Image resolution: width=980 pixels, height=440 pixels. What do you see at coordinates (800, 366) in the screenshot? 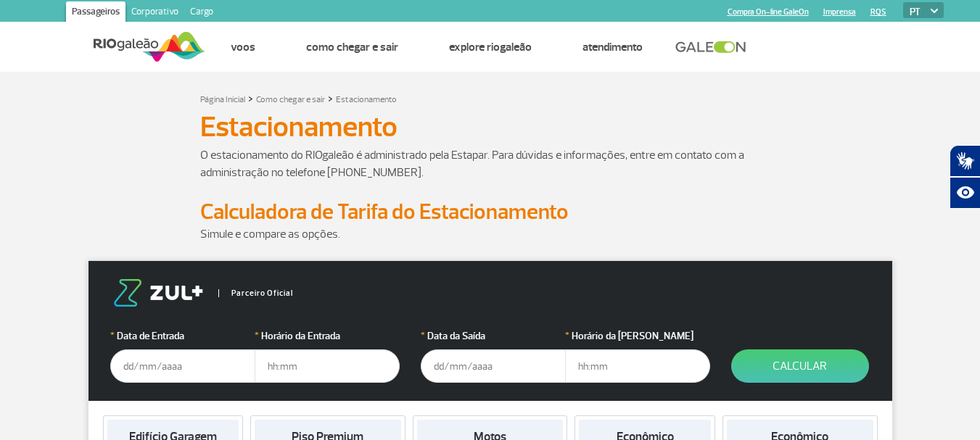
I see `button: Calcular` at bounding box center [800, 366].